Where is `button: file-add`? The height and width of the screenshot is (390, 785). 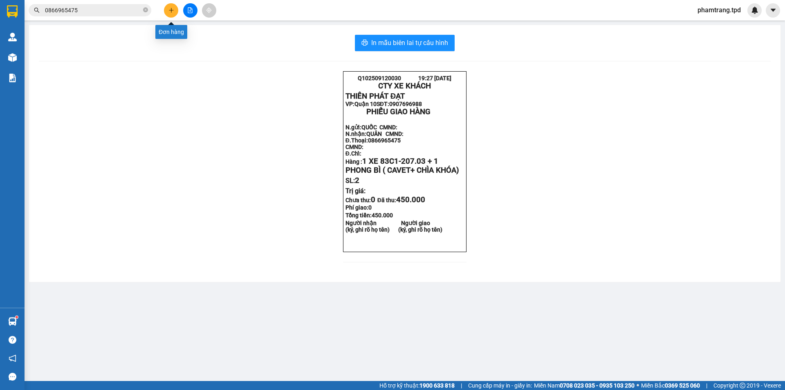
button: file-add is located at coordinates (190, 10).